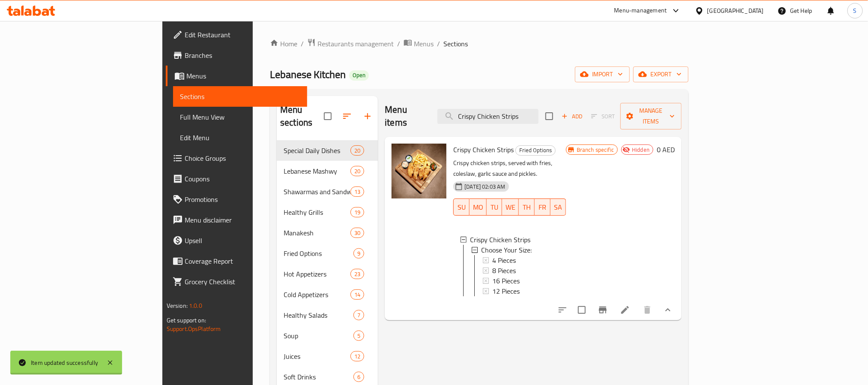  Describe the element at coordinates (351, 44) in the screenshot. I see `a: Restaurants management` at that location.